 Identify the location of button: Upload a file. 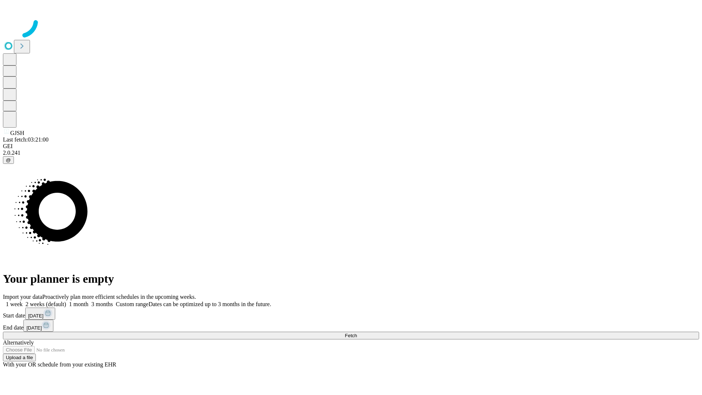
(19, 357).